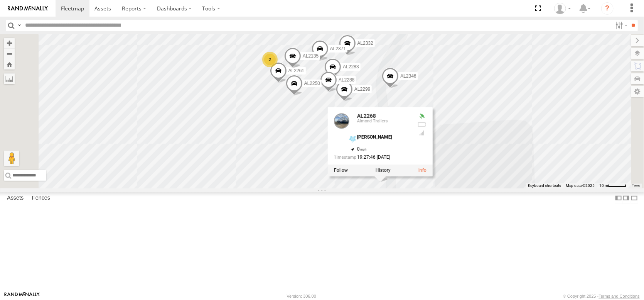 The width and height of the screenshot is (644, 300). I want to click on span: AL2288, so click(347, 80).